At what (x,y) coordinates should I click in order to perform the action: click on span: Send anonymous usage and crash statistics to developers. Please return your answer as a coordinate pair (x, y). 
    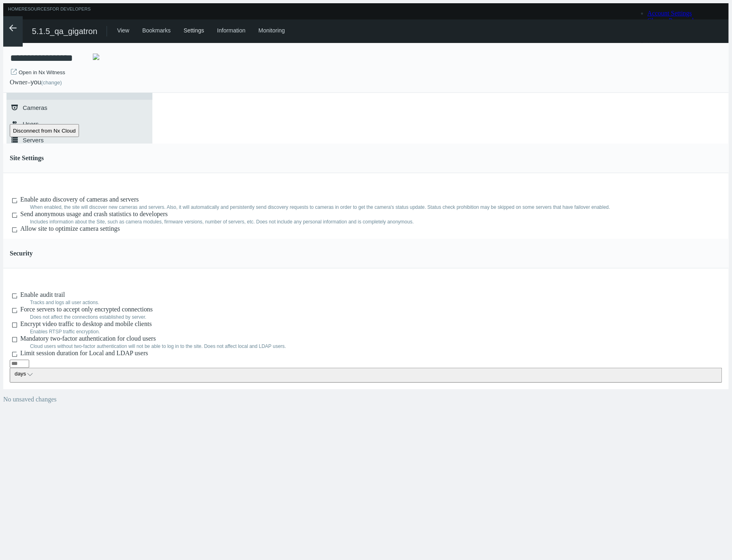
    Looking at the image, I should click on (94, 214).